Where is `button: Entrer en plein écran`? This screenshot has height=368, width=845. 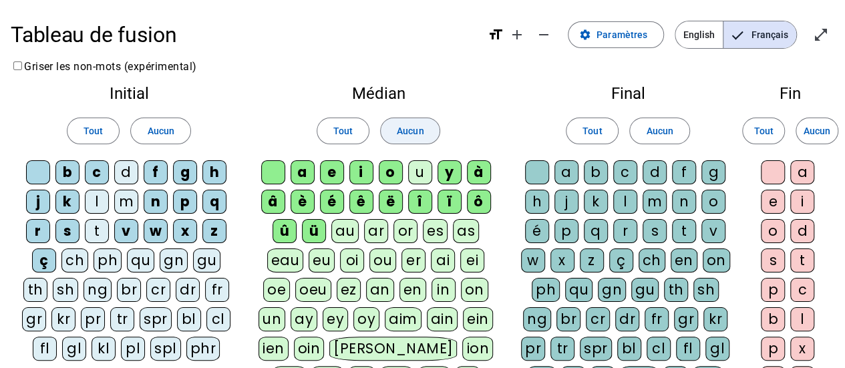 button: Entrer en plein écran is located at coordinates (821, 35).